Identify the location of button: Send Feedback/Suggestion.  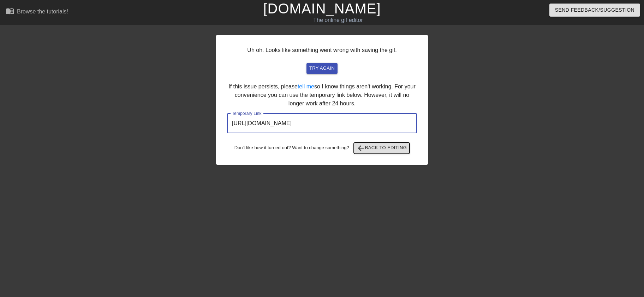
(595, 10).